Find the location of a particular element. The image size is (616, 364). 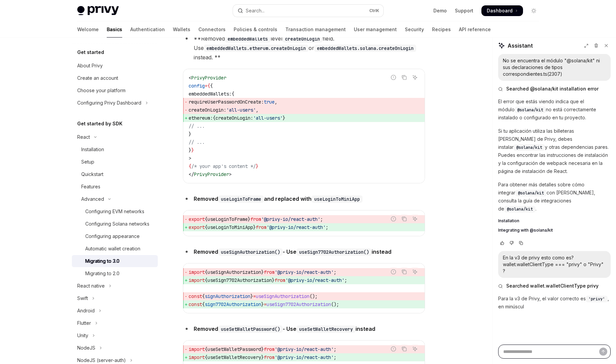

div: Configuring Privy Dashboard is located at coordinates (109, 103).